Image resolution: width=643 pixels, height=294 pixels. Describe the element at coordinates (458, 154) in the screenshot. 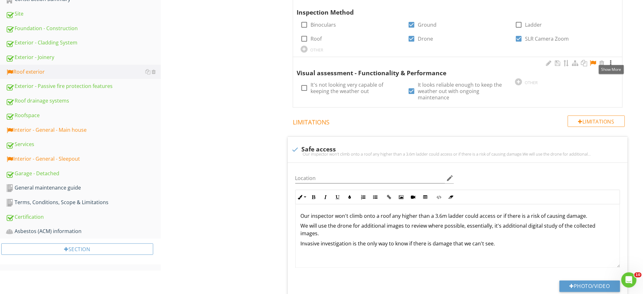

I see `div: Our inspector won't climb onto a roof any higher than a 3.6m ladder could access or if there is a...` at that location.